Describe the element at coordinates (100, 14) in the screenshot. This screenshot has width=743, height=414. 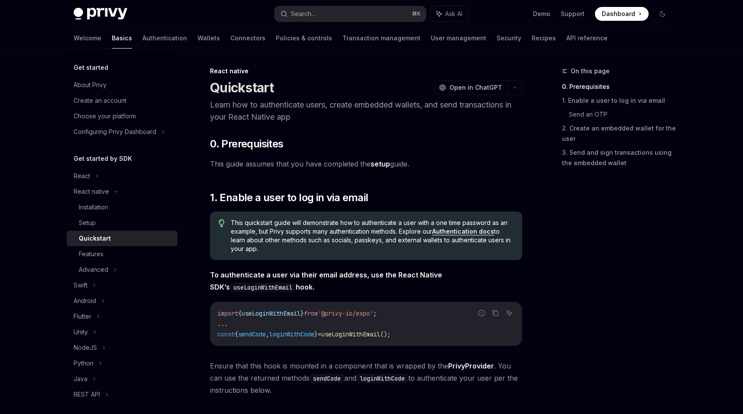
I see `img: dark logo` at that location.